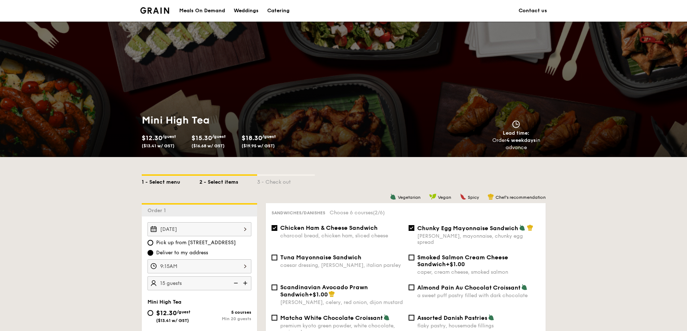 The height and width of the screenshot is (331, 687). I want to click on span: Spicy, so click(473, 198).